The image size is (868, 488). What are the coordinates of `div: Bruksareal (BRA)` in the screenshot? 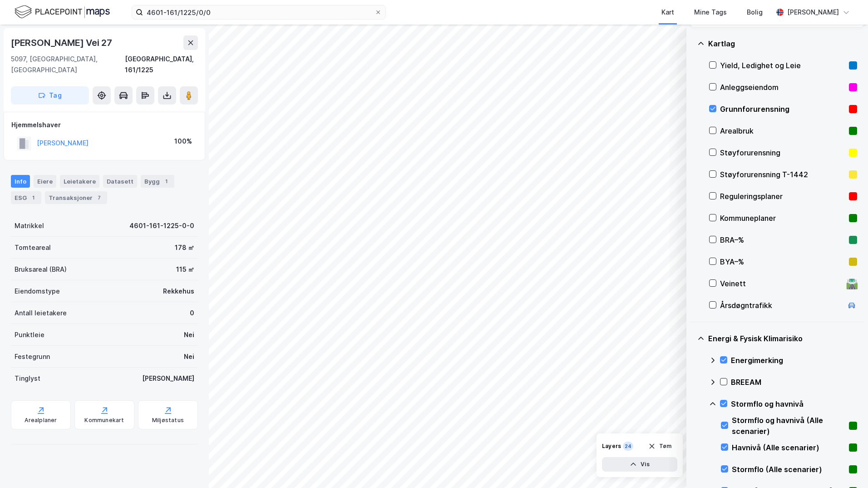 It's located at (40, 269).